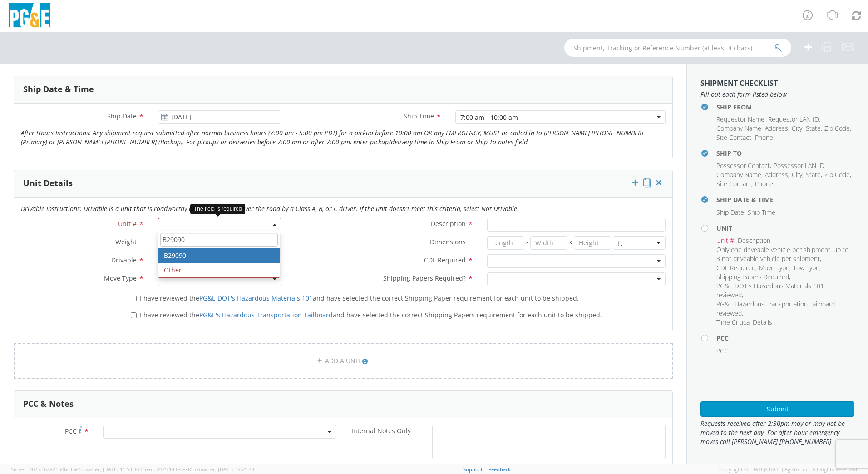  Describe the element at coordinates (447, 242) in the screenshot. I see `span: Dimensions` at that location.